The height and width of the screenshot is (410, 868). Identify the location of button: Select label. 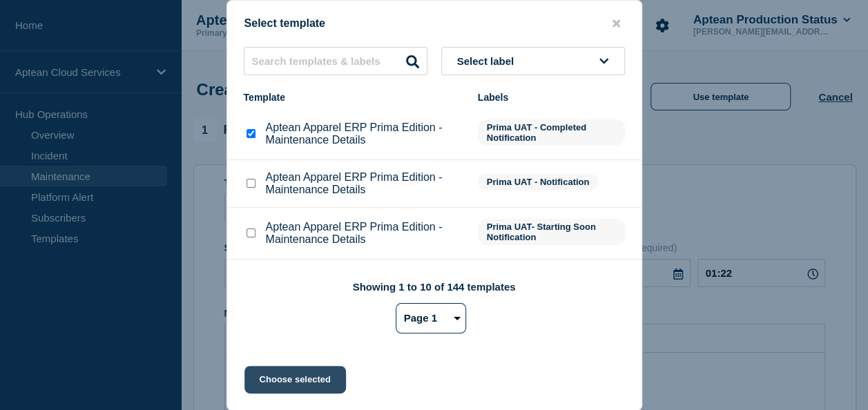
(533, 61).